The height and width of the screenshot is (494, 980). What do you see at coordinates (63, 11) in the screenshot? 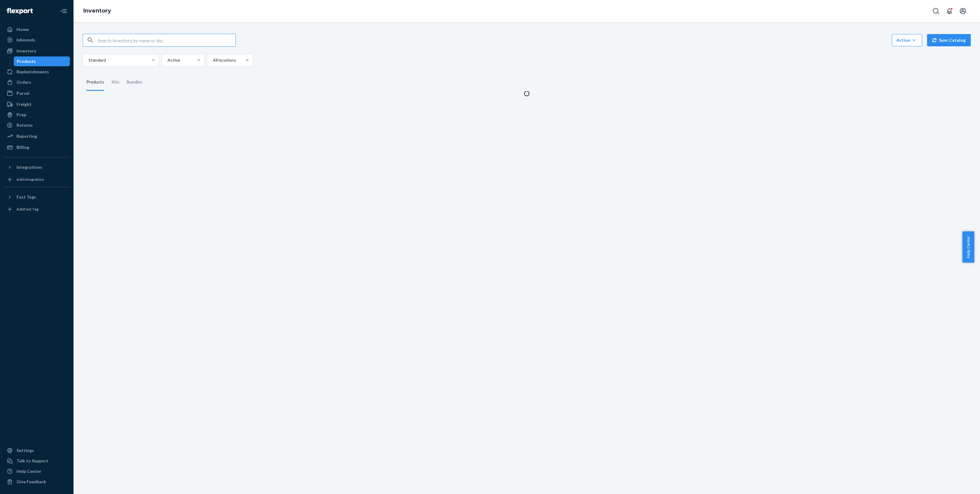
I see `button: Close Navigation` at bounding box center [63, 11].